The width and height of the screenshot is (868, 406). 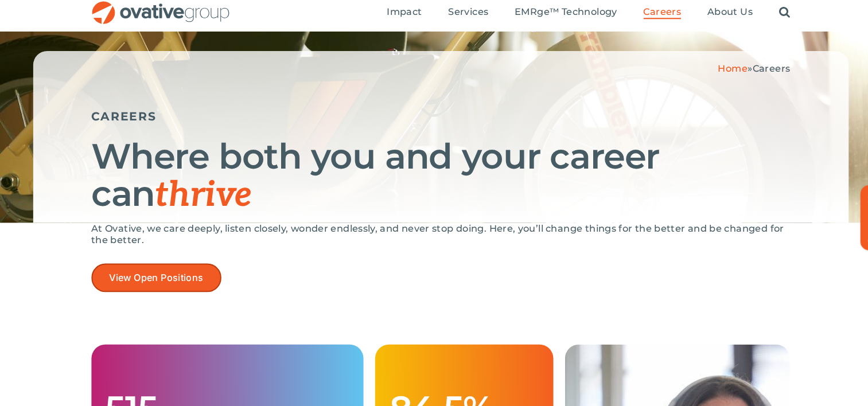 What do you see at coordinates (652, 18) in the screenshot?
I see `a: Careers` at bounding box center [652, 18].